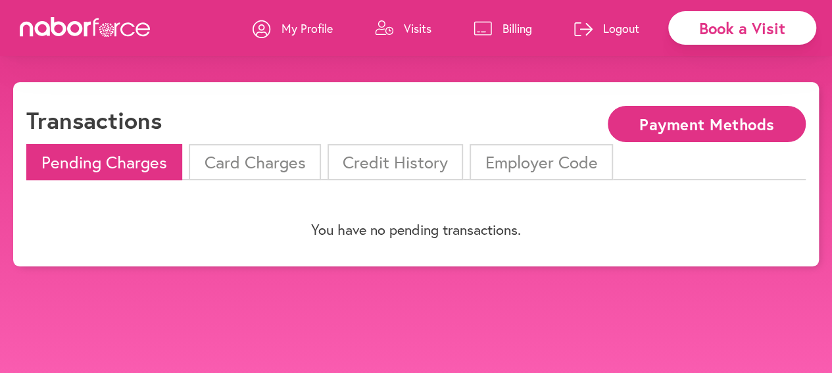 This screenshot has height=373, width=832. What do you see at coordinates (94, 120) in the screenshot?
I see `h1: Transactions` at bounding box center [94, 120].